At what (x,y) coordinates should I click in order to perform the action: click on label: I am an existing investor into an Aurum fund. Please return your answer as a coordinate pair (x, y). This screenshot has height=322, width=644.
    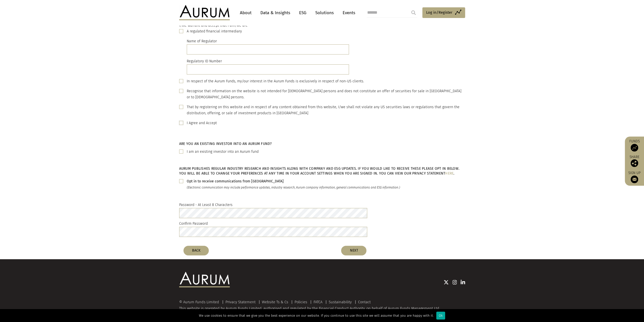
    Looking at the image, I should click on (223, 152).